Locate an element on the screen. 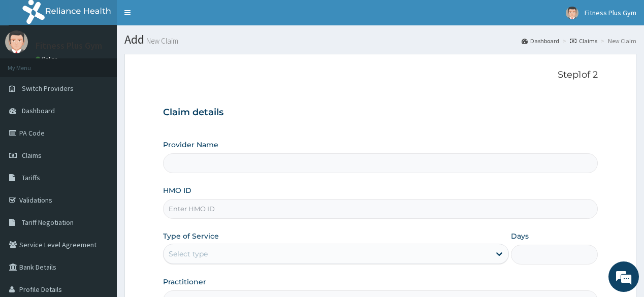  small: New Claim is located at coordinates (161, 41).